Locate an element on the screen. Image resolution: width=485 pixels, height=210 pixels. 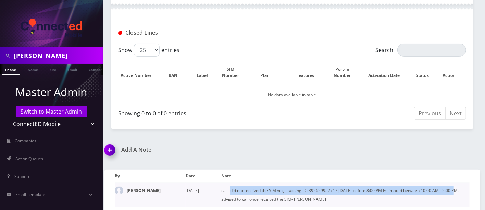
th: Label: activate to sort column ascending is located at coordinates (206, 72).